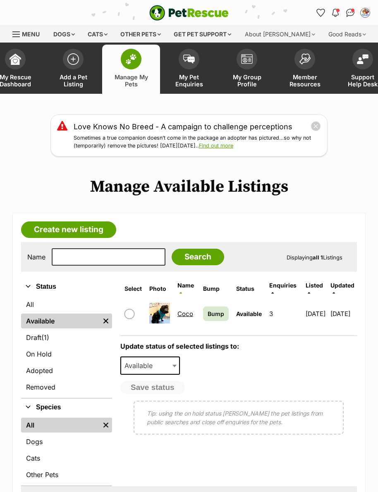 The image size is (378, 492). I want to click on a: Coco, so click(185, 314).